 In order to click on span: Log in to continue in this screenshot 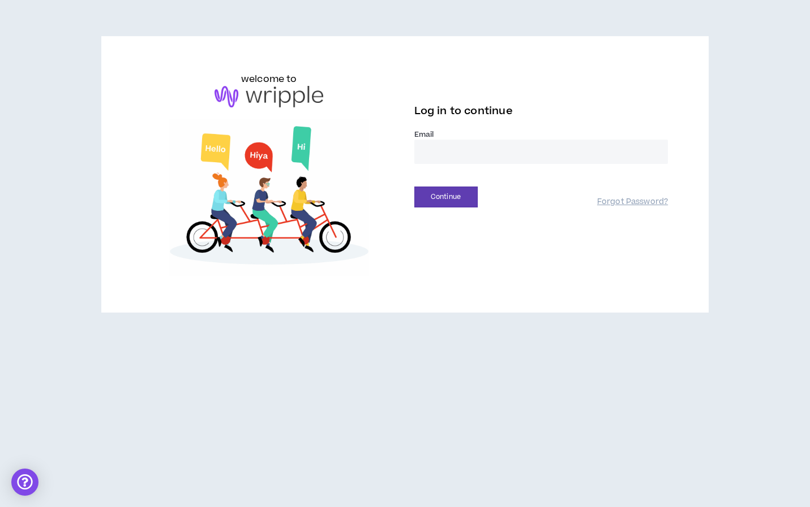, I will do `click(463, 111)`.